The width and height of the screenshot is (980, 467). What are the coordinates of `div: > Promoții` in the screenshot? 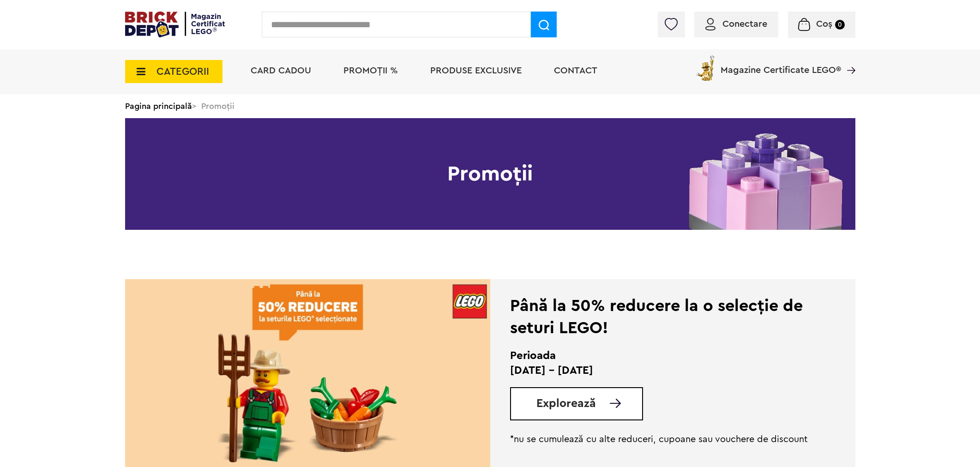 It's located at (490, 106).